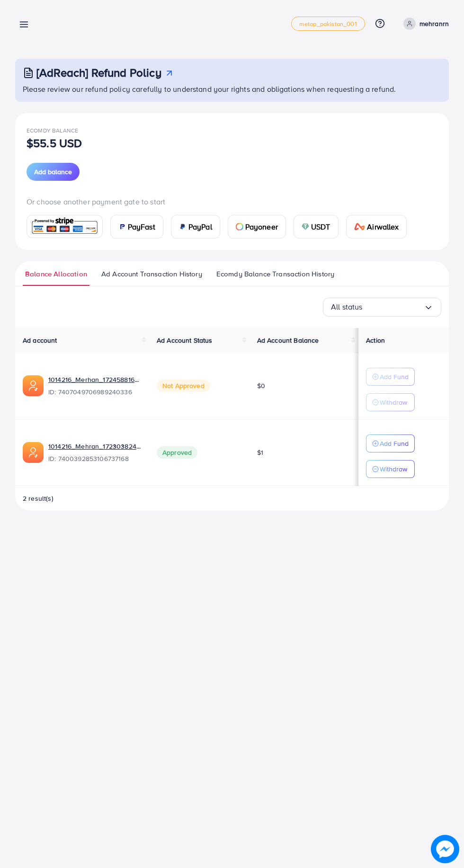 The image size is (464, 868). I want to click on span: $1, so click(260, 453).